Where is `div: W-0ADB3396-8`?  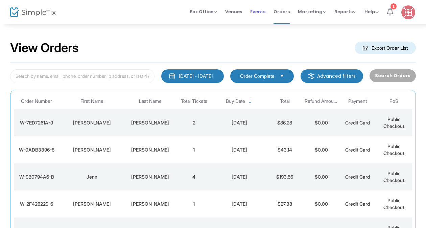
div: W-0ADB3396-8 is located at coordinates (37, 150).